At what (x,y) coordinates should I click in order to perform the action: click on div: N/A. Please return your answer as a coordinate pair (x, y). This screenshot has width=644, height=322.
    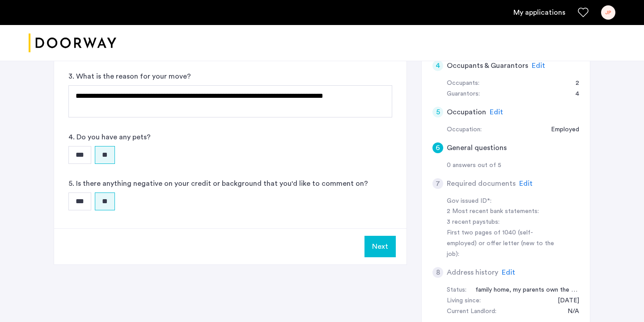
    Looking at the image, I should click on (569, 311).